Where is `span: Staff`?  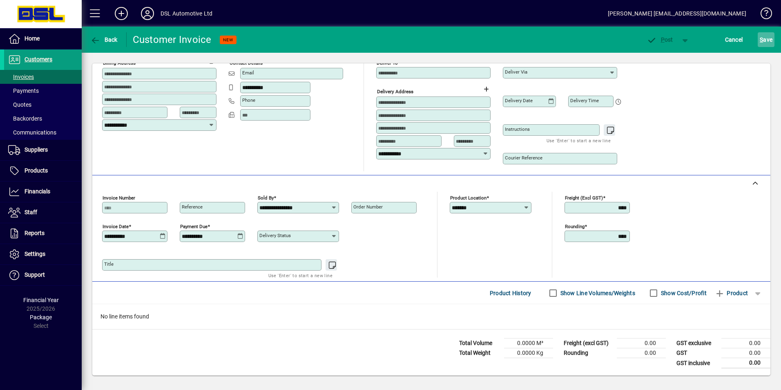
span: Staff is located at coordinates (31, 212).